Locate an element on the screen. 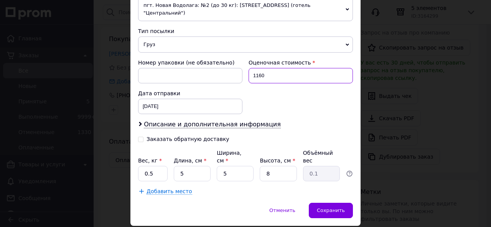 The width and height of the screenshot is (491, 227). div: Дата отправки is located at coordinates (190, 93).